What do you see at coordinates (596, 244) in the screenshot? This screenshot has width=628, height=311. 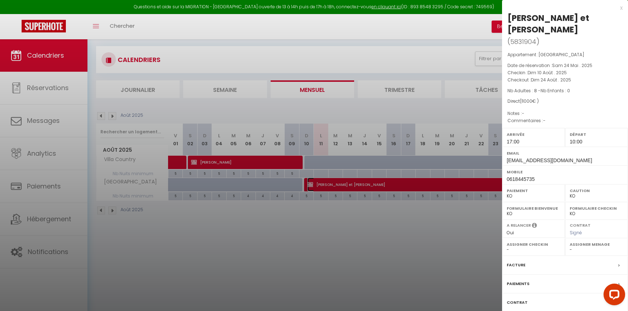 I see `label: Assigner Menage` at bounding box center [596, 244].